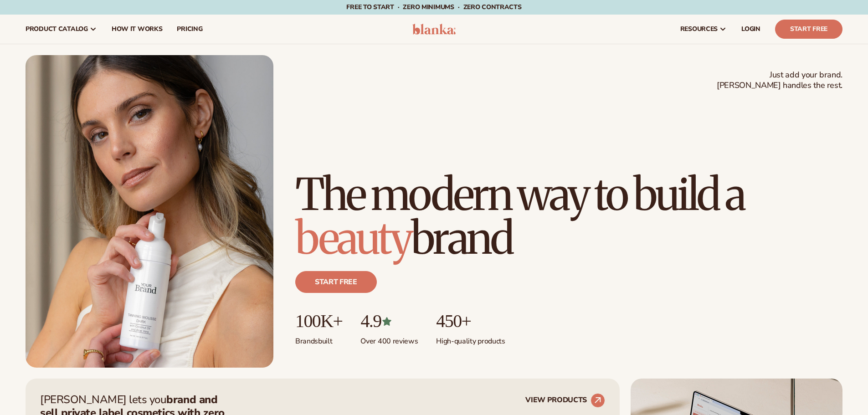 The height and width of the screenshot is (415, 868). I want to click on span: product catalog, so click(56, 29).